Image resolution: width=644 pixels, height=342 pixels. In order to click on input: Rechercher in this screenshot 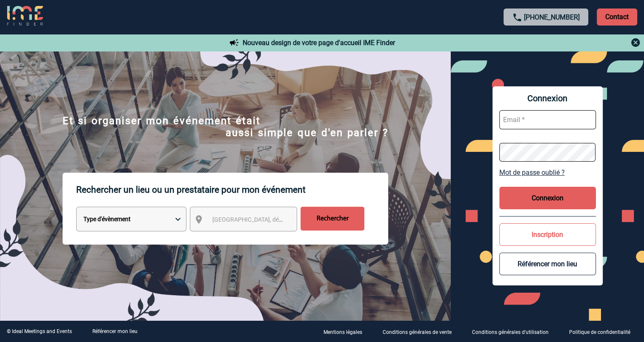, I will do `click(332, 218)`.